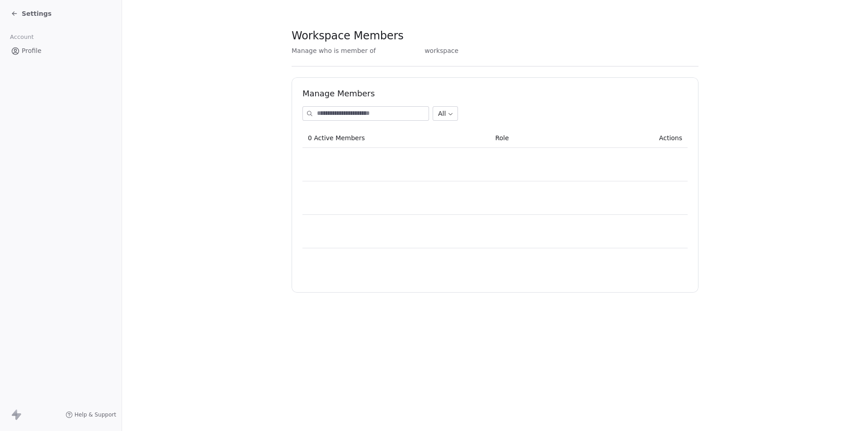 The image size is (868, 431). I want to click on span: Workspace Members, so click(347, 36).